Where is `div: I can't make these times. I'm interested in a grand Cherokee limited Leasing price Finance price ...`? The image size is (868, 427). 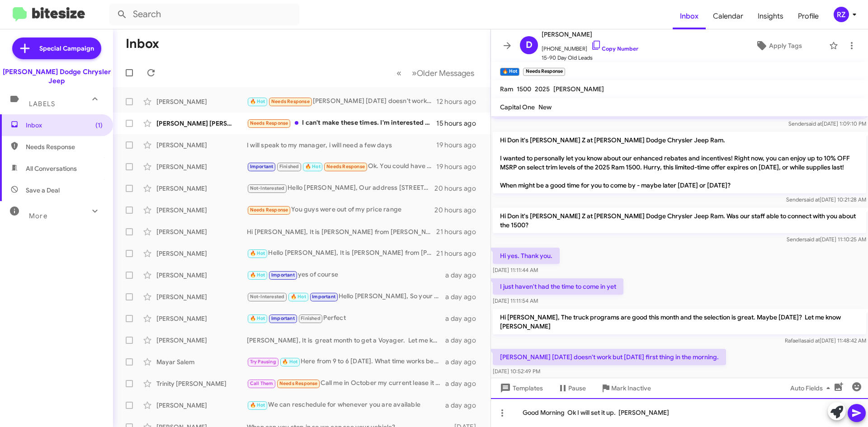 div: I can't make these times. I'm interested in a grand Cherokee limited Leasing price Finance price ... is located at coordinates (341, 123).